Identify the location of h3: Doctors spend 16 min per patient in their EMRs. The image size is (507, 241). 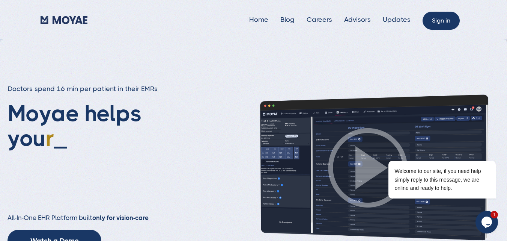
(104, 89).